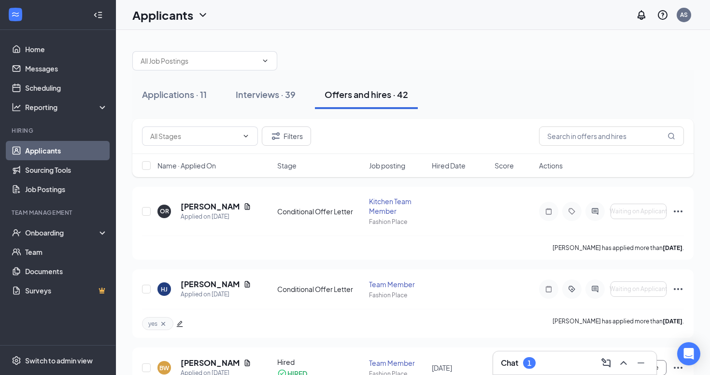 Image resolution: width=710 pixels, height=375 pixels. What do you see at coordinates (66, 271) in the screenshot?
I see `a: Documents` at bounding box center [66, 271].